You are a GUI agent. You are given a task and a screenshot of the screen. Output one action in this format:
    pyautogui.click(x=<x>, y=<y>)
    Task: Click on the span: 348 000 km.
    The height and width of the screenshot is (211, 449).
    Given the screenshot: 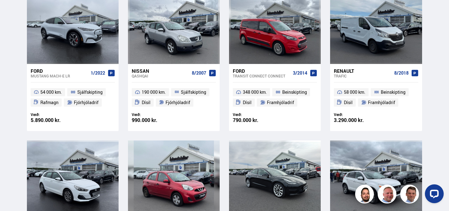 What is the action you would take?
    pyautogui.click(x=255, y=92)
    